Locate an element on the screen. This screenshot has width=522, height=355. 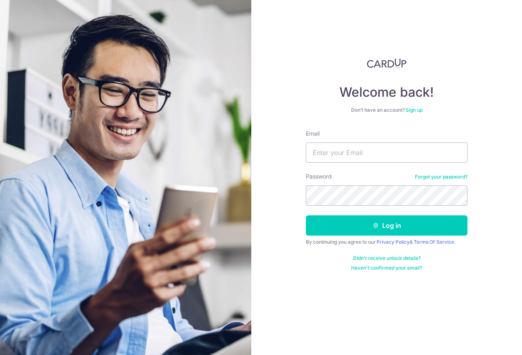
img: CardUp Logo is located at coordinates (387, 63).